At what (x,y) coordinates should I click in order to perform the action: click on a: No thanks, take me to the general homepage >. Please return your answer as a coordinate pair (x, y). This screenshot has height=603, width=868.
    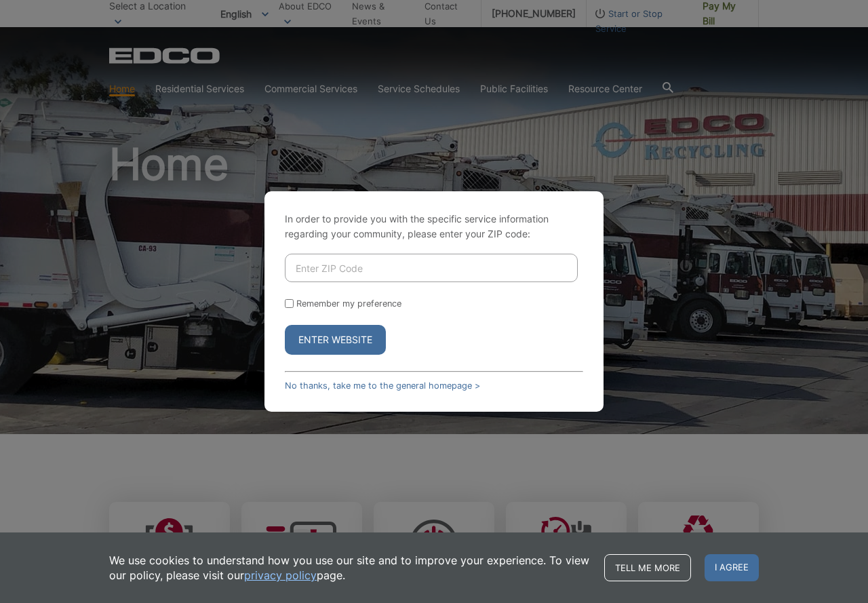
    Looking at the image, I should click on (382, 385).